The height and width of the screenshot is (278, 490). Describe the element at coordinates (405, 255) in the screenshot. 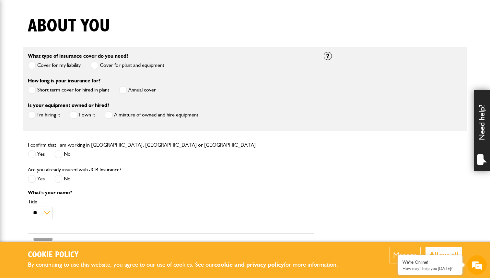

I see `button: Manage` at that location.